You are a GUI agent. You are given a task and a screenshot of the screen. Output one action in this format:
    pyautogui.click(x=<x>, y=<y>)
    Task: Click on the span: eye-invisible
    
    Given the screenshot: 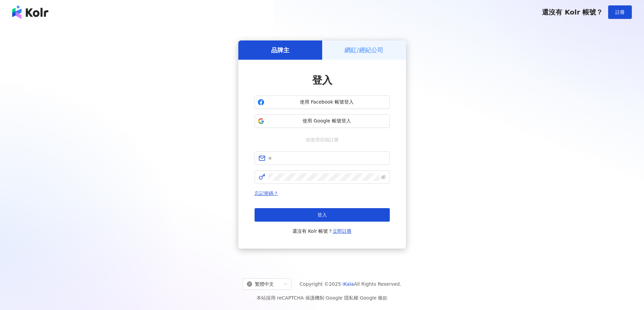 What is the action you would take?
    pyautogui.click(x=383, y=177)
    